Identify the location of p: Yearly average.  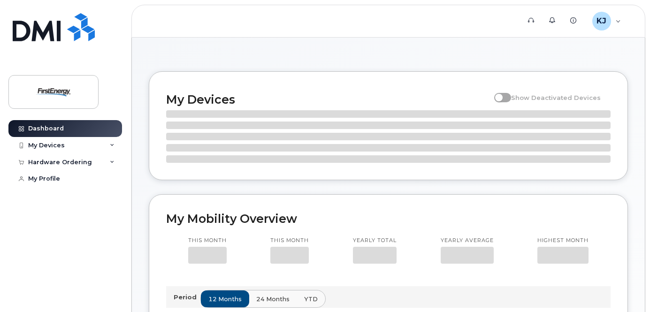
(467, 241).